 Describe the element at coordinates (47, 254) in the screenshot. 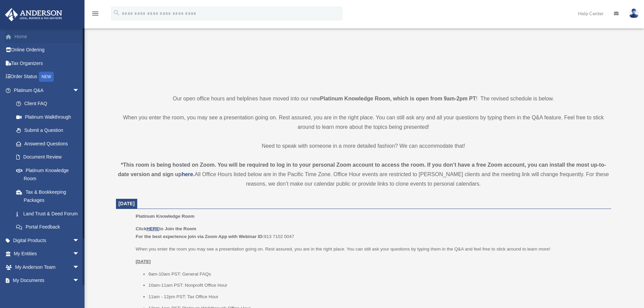

I see `a: My Entitiesarrow_drop_down` at that location.